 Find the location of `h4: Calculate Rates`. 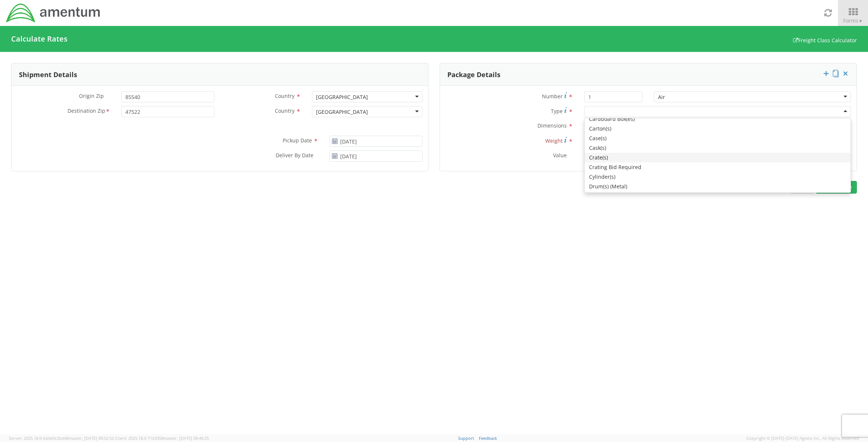

h4: Calculate Rates is located at coordinates (40, 39).